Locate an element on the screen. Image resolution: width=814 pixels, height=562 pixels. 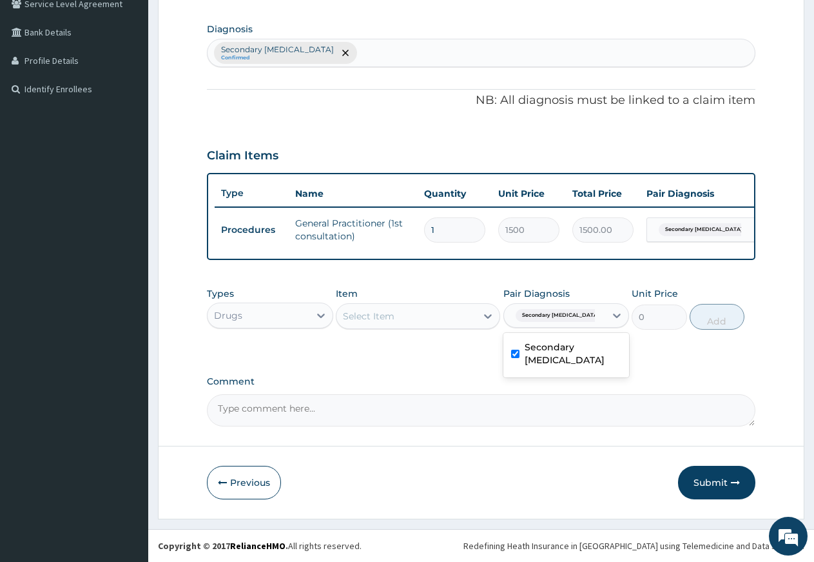
td: General Practitioner (1st consultation) is located at coordinates (353, 230).